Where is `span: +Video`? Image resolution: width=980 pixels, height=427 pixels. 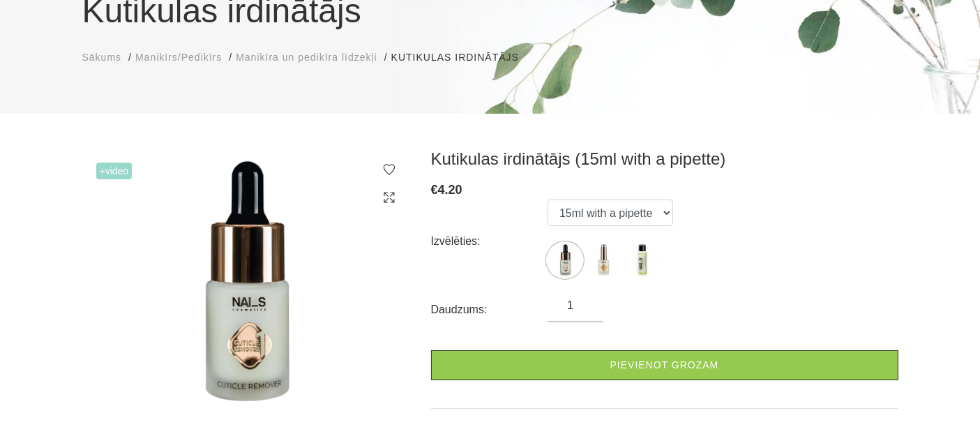 span: +Video is located at coordinates (114, 171).